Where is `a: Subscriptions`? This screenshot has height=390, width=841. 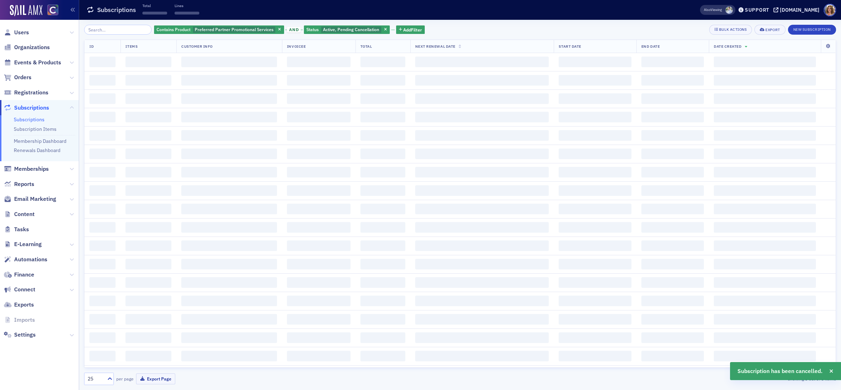 a: Subscriptions is located at coordinates (26, 108).